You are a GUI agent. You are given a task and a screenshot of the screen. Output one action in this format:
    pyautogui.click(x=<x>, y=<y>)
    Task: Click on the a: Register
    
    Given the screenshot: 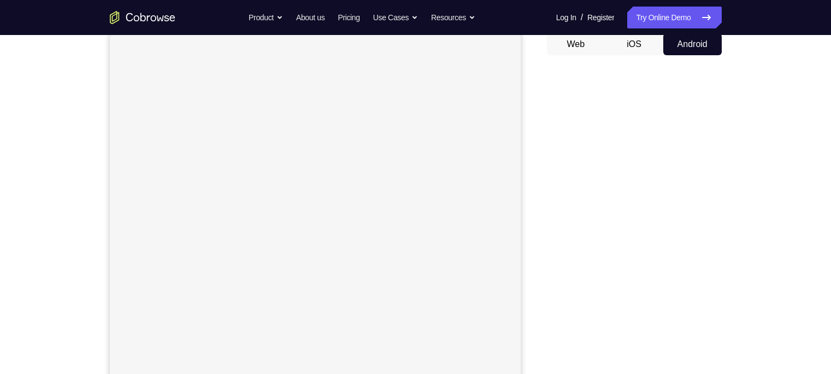 What is the action you would take?
    pyautogui.click(x=601, y=17)
    